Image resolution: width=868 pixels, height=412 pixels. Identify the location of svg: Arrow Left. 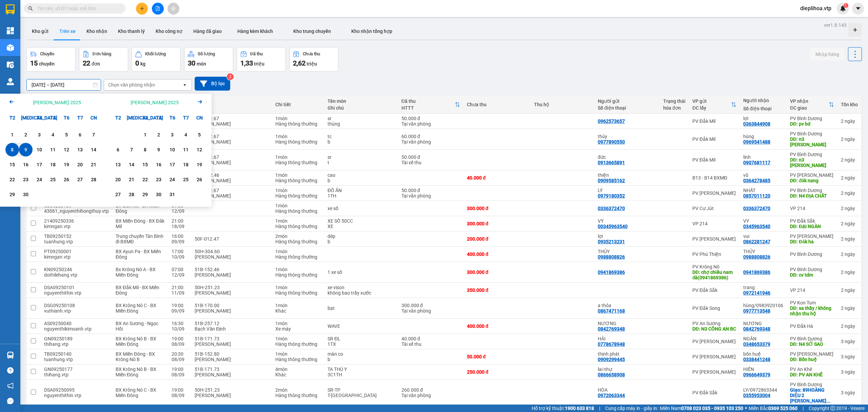
(11, 102).